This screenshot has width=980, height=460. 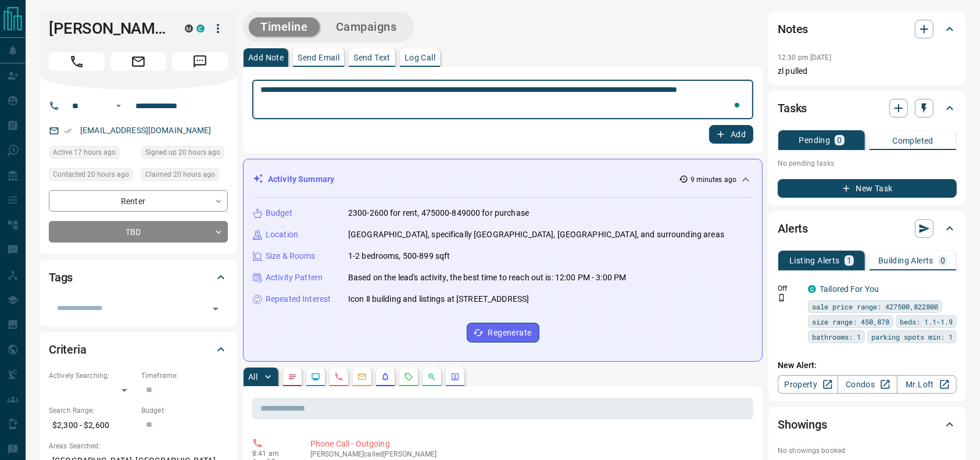 What do you see at coordinates (92, 411) in the screenshot?
I see `p: Search Range:` at bounding box center [92, 411].